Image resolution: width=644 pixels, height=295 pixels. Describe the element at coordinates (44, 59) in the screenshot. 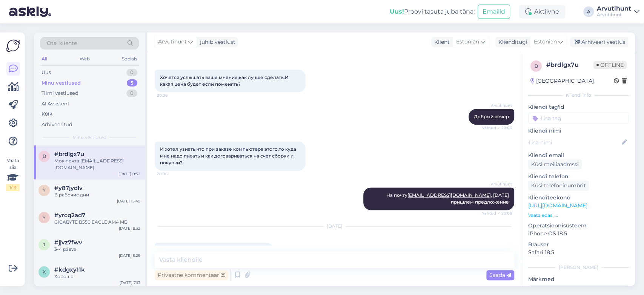

I see `div: All` at that location.